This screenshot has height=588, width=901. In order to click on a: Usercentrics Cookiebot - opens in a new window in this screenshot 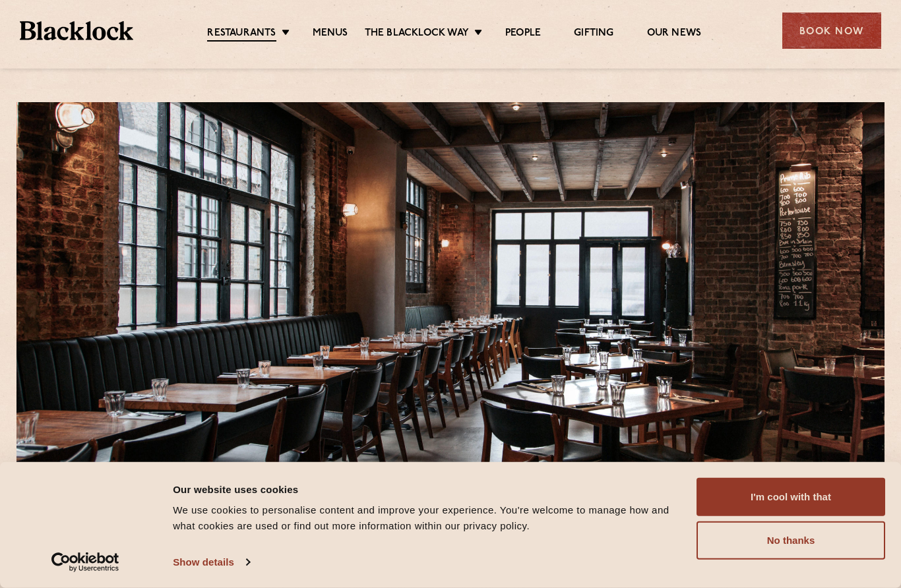, I will do `click(85, 563)`.